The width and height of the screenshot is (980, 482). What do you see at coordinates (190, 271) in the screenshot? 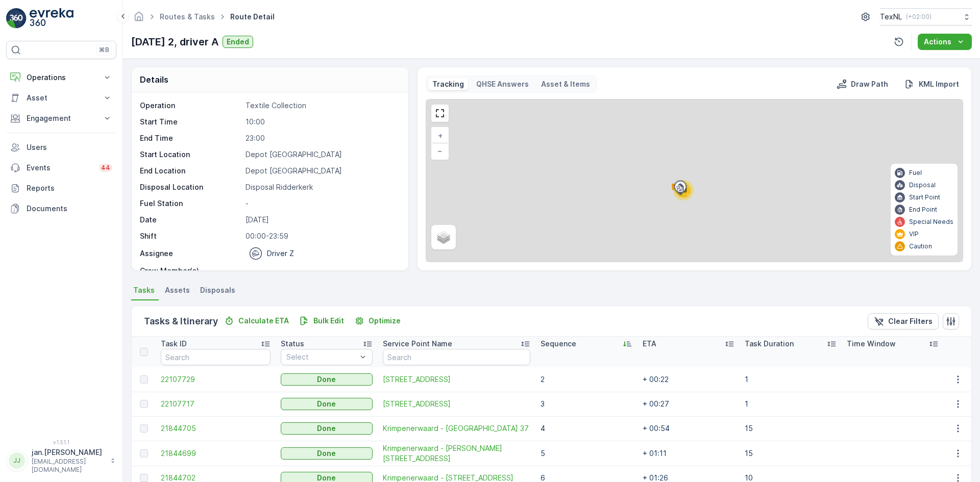
I see `p: Crew Member(s)` at bounding box center [190, 271].